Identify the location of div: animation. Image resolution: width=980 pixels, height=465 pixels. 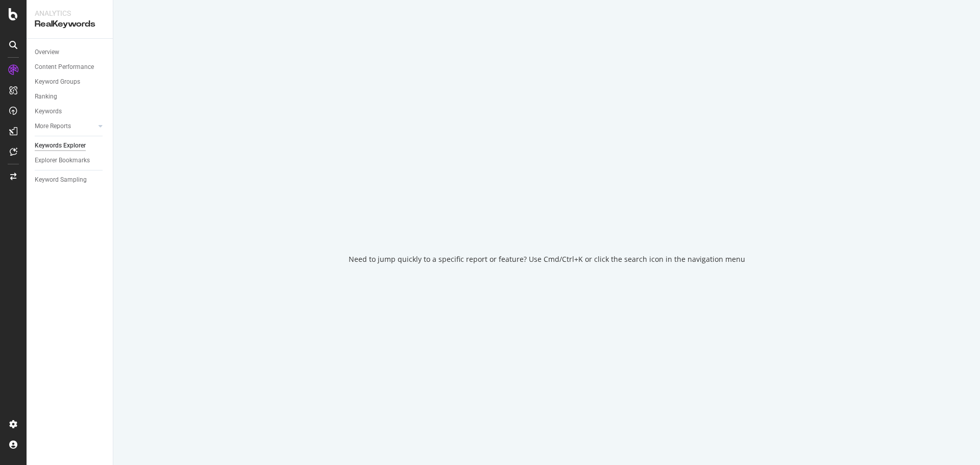
(547, 219).